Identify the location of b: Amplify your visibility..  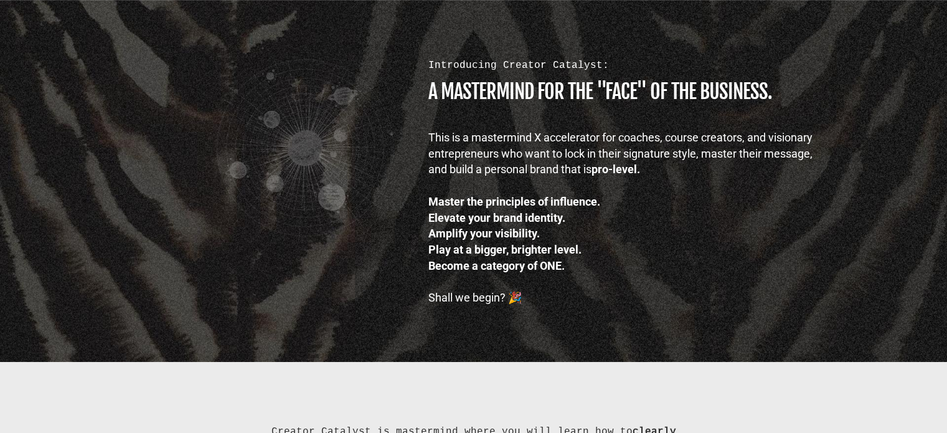
(484, 233).